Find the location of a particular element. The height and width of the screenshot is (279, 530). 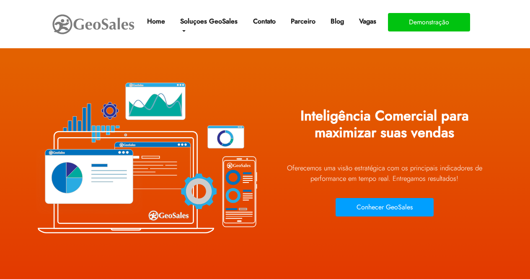

a: Parceiro is located at coordinates (303, 21).